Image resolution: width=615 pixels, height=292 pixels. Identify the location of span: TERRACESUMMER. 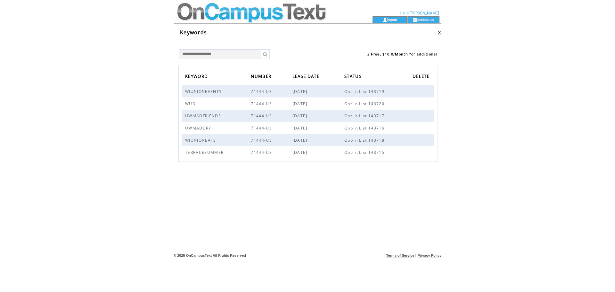
(205, 152).